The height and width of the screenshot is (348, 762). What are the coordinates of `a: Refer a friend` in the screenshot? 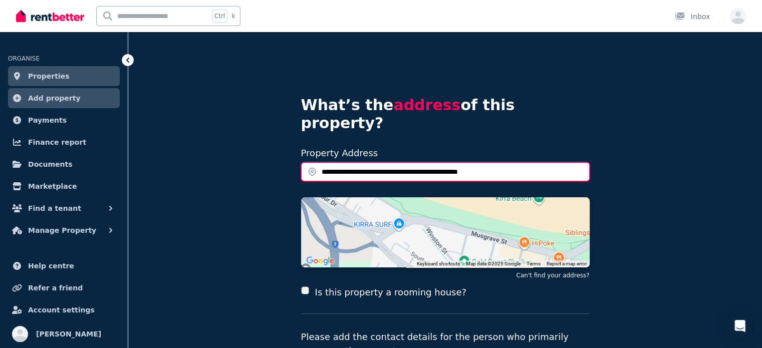 It's located at (64, 288).